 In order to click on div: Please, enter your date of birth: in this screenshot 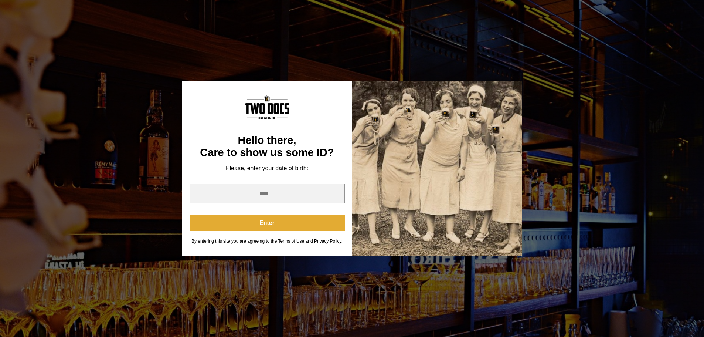, I will do `click(267, 168)`.